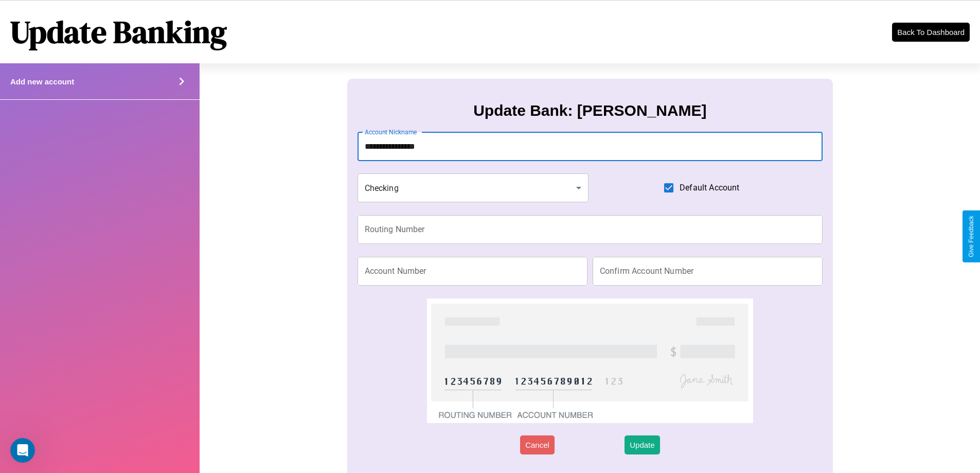 The height and width of the screenshot is (473, 980). What do you see at coordinates (391, 132) in the screenshot?
I see `label: Account Nickname` at bounding box center [391, 132].